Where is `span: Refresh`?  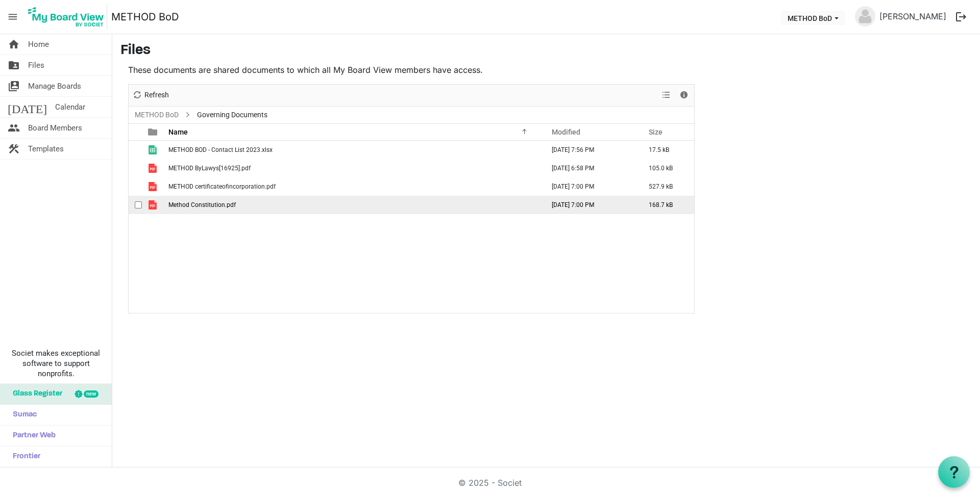
span: Refresh is located at coordinates (157, 95).